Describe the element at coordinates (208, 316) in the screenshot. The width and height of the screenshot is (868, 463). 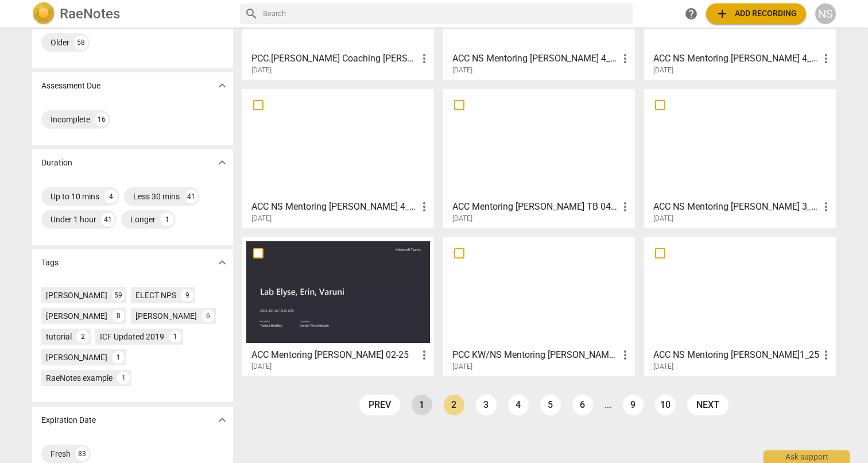
I see `div: 6` at that location.